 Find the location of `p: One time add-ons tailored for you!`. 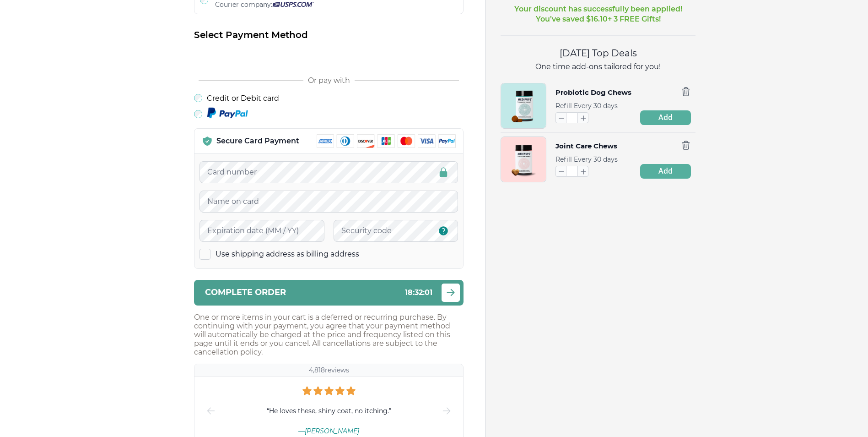

p: One time add-ons tailored for you! is located at coordinates (598, 67).